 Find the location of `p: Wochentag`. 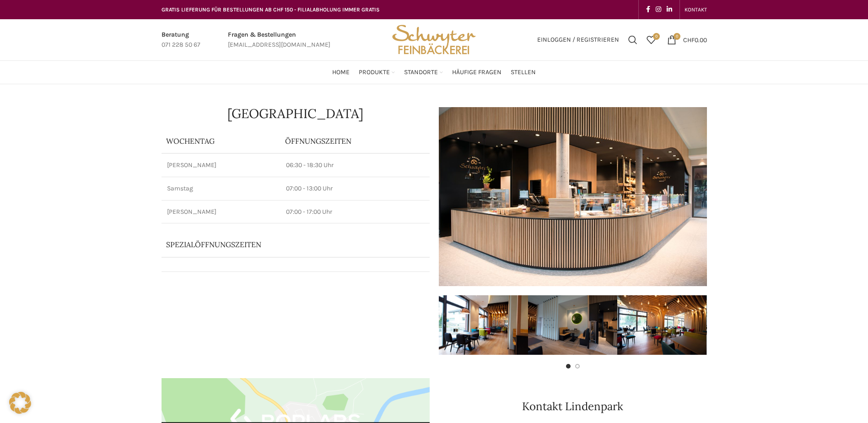

p: Wochentag is located at coordinates (221, 141).